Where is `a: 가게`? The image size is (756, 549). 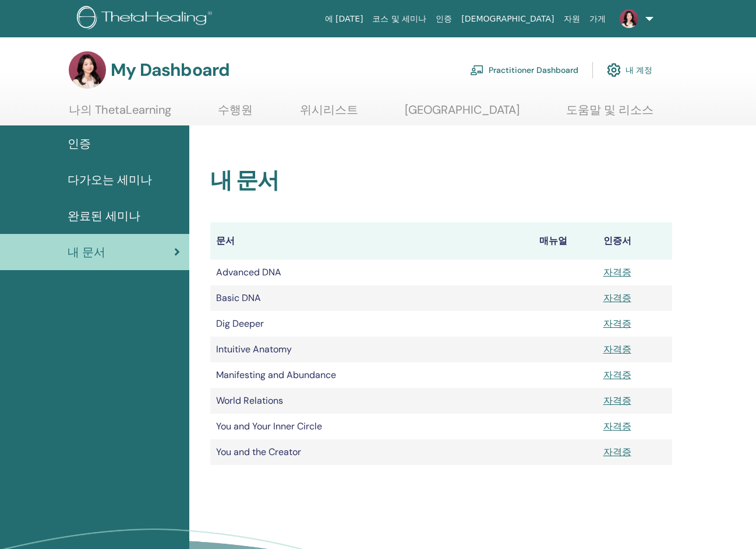
a: 가게 is located at coordinates (598, 19).